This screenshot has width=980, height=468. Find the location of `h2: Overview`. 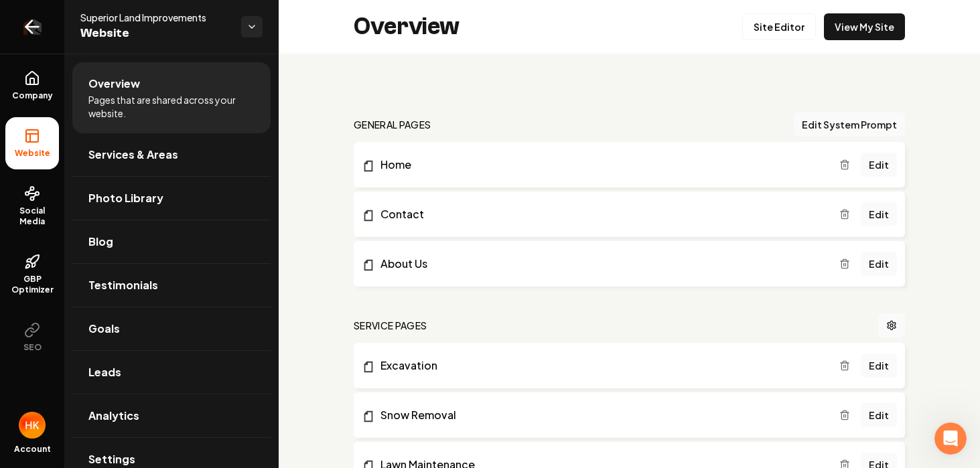

h2: Overview is located at coordinates (406, 27).